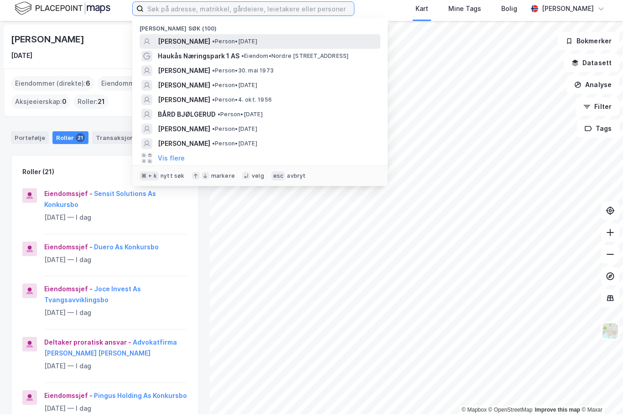  Describe the element at coordinates (187, 118) in the screenshot. I see `span: BÅRD BJØLGERUD` at that location.